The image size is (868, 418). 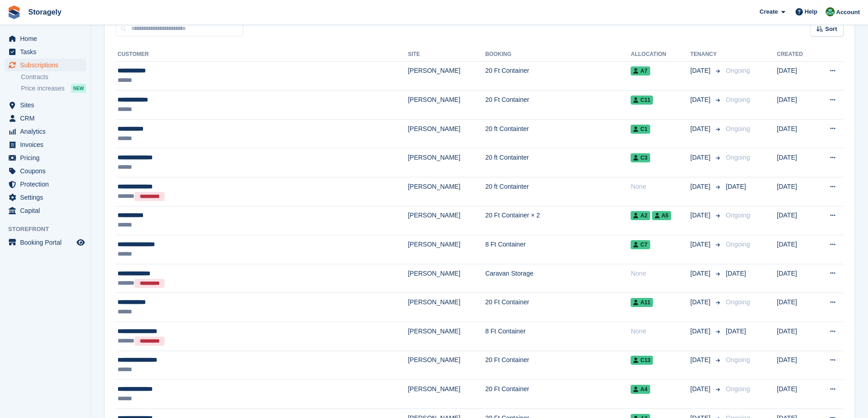 What do you see at coordinates (47, 243) in the screenshot?
I see `span: Booking Portal` at bounding box center [47, 243].